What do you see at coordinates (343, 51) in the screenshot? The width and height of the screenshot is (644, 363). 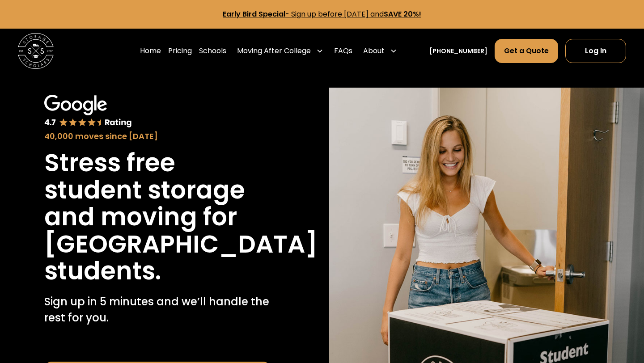 I see `a: FAQs` at bounding box center [343, 51].